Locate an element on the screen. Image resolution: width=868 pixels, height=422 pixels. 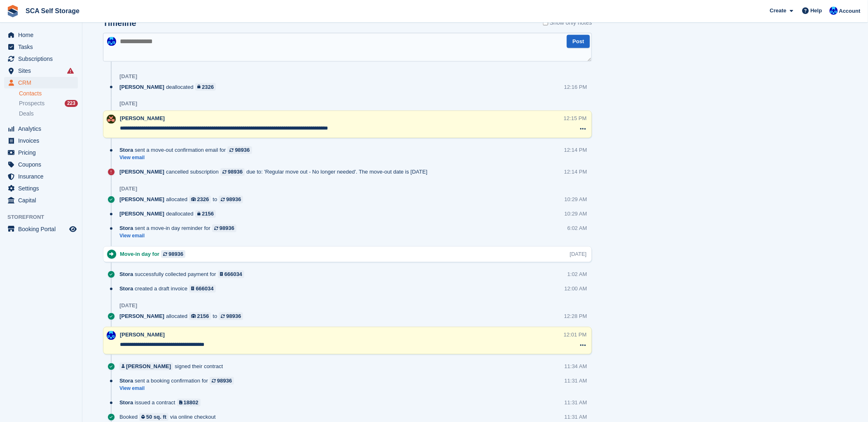
div: 12:00 AM is located at coordinates (575, 289).